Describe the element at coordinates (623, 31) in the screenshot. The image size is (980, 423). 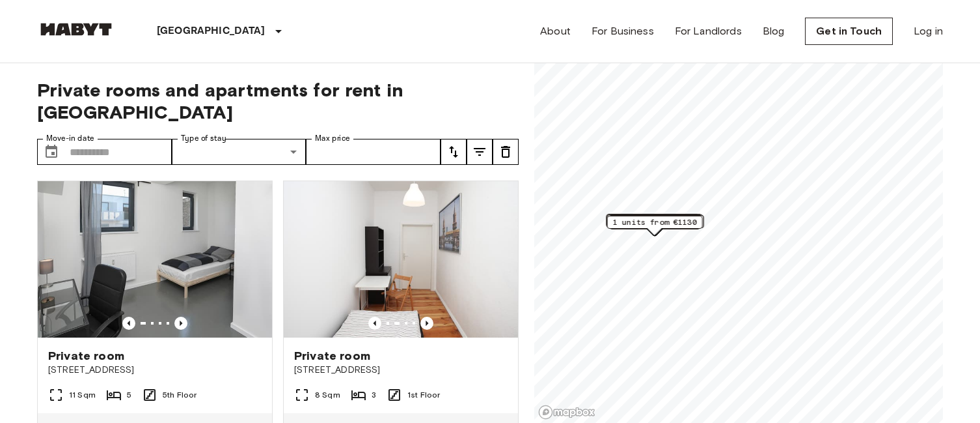
I see `a: For Business` at that location.